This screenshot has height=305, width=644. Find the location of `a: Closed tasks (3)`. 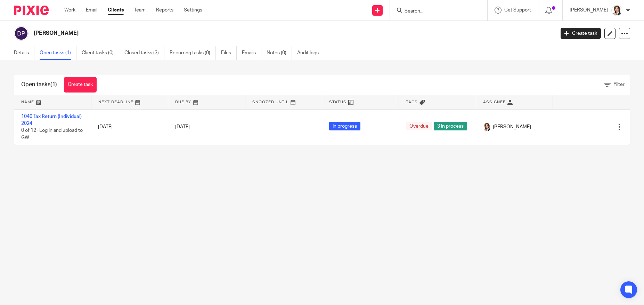

a: Closed tasks (3) is located at coordinates (144, 53).